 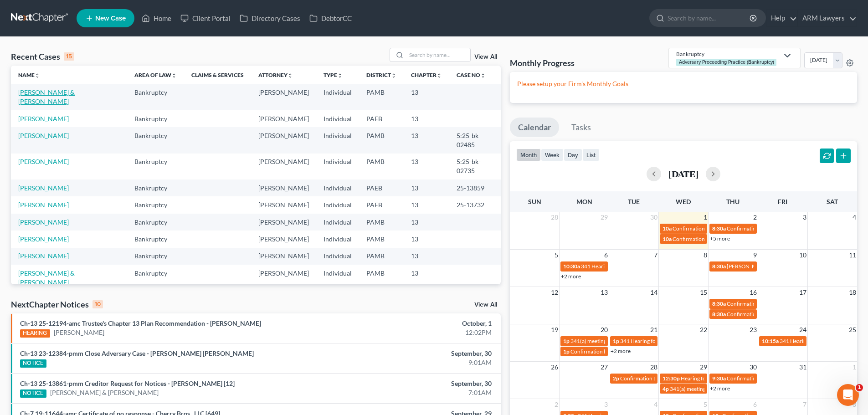 What do you see at coordinates (803, 330) in the screenshot?
I see `span: 24` at bounding box center [803, 330].